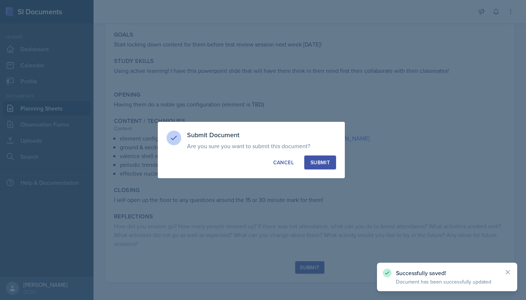 The height and width of the screenshot is (300, 526). Describe the element at coordinates (262, 146) in the screenshot. I see `p: Are you sure you want to submit this document?` at that location.